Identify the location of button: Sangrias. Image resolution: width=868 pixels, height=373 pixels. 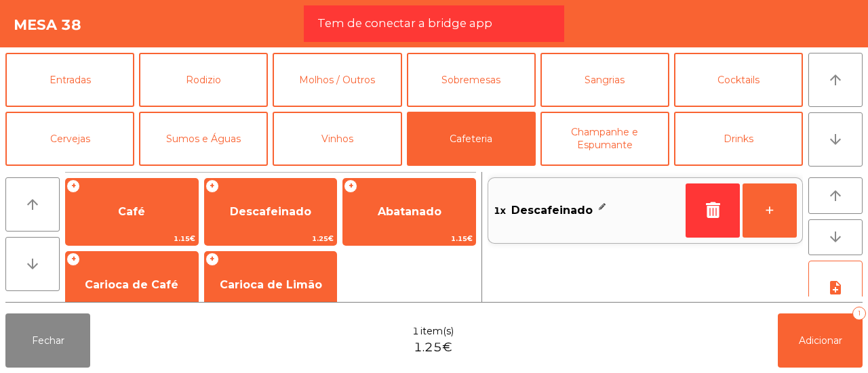
(605, 80).